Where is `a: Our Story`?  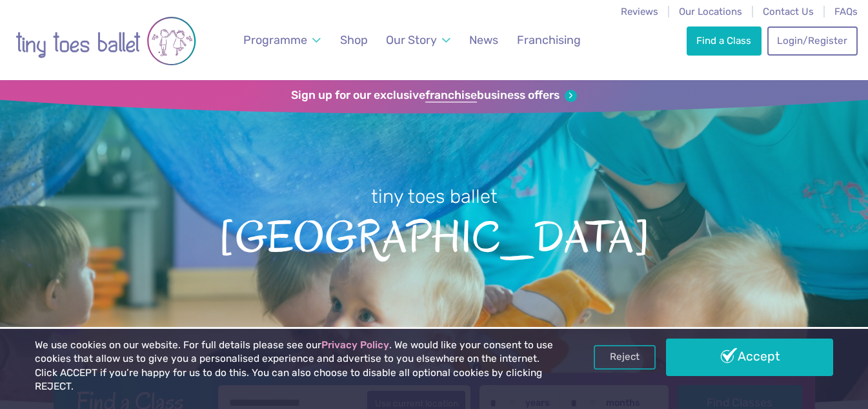
a: Our Story is located at coordinates (418, 40).